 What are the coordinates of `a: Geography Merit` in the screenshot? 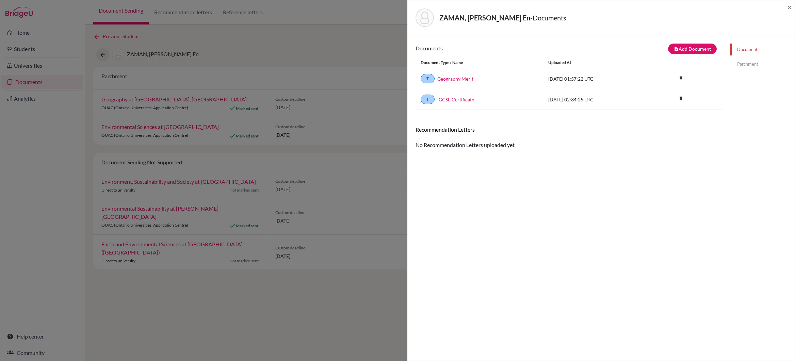 It's located at (455, 79).